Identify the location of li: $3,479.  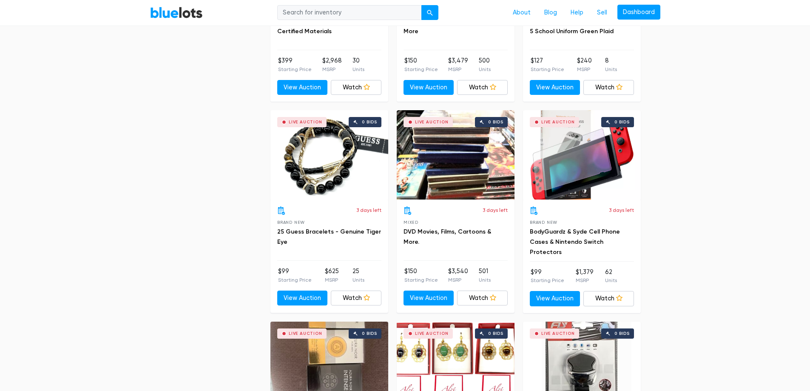
(458, 65).